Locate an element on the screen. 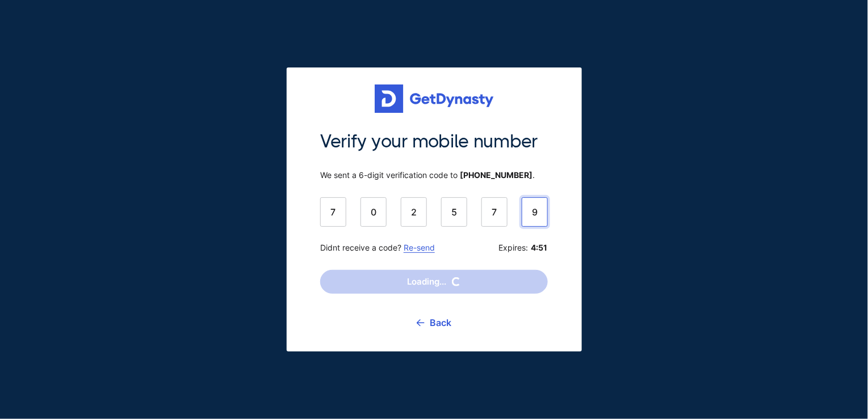 Image resolution: width=868 pixels, height=419 pixels. img: Get started for free with Dynasty Trust Company is located at coordinates (434, 99).